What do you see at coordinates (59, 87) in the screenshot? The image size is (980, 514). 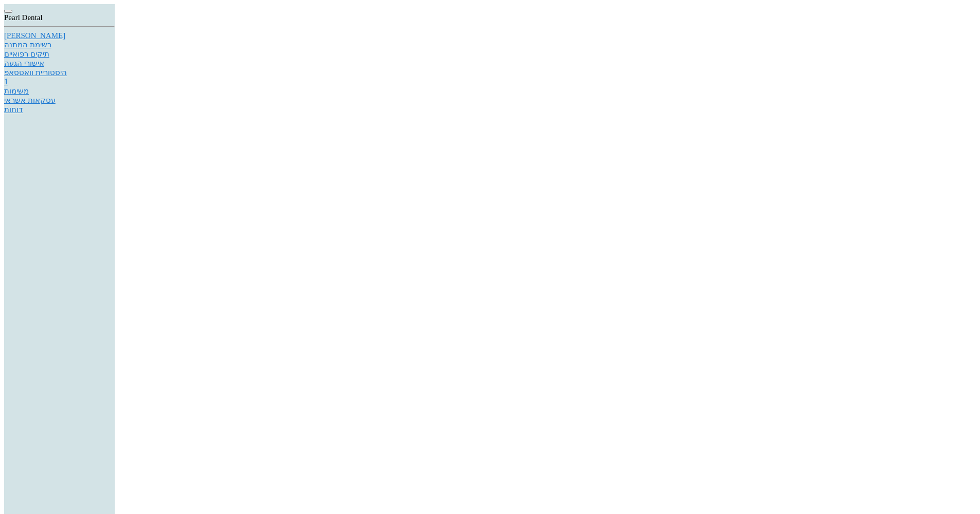 I see `a: תגמשימות` at bounding box center [59, 87].